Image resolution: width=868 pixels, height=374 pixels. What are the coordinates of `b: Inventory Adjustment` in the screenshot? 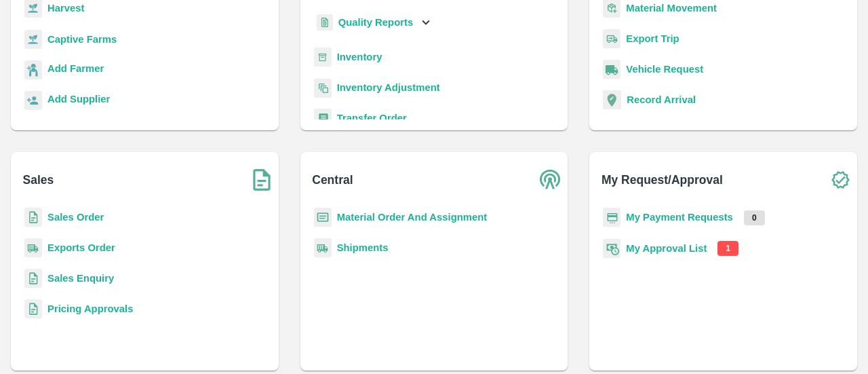 It's located at (389, 87).